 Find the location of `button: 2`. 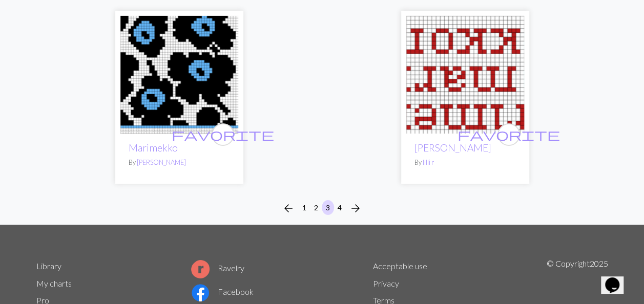

button: 2 is located at coordinates (316, 208).